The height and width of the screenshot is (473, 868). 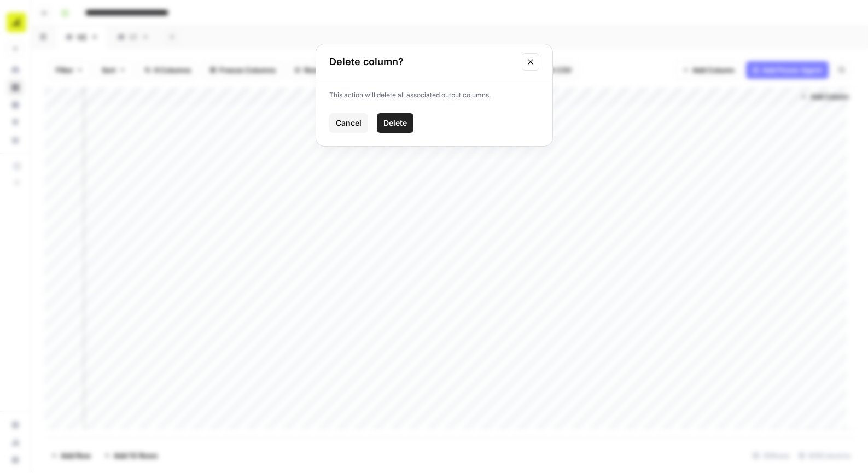 I want to click on button: Cancel, so click(x=348, y=123).